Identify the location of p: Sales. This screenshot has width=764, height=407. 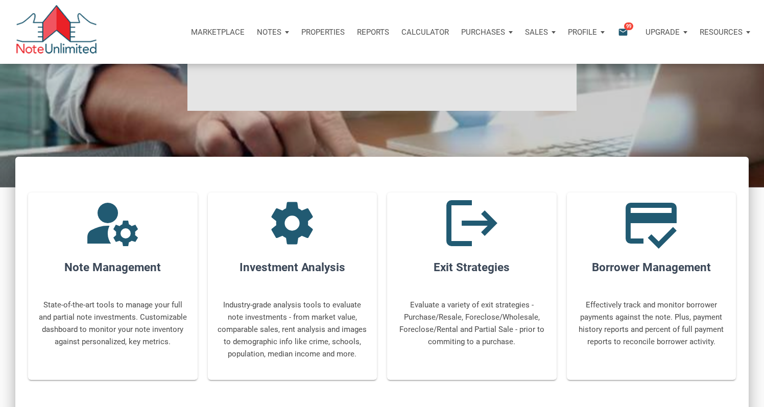
(536, 32).